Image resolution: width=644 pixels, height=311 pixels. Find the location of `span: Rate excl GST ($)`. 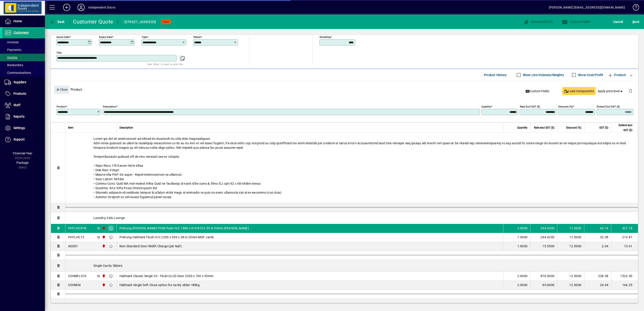

span: Rate excl GST ($) is located at coordinates (544, 128).